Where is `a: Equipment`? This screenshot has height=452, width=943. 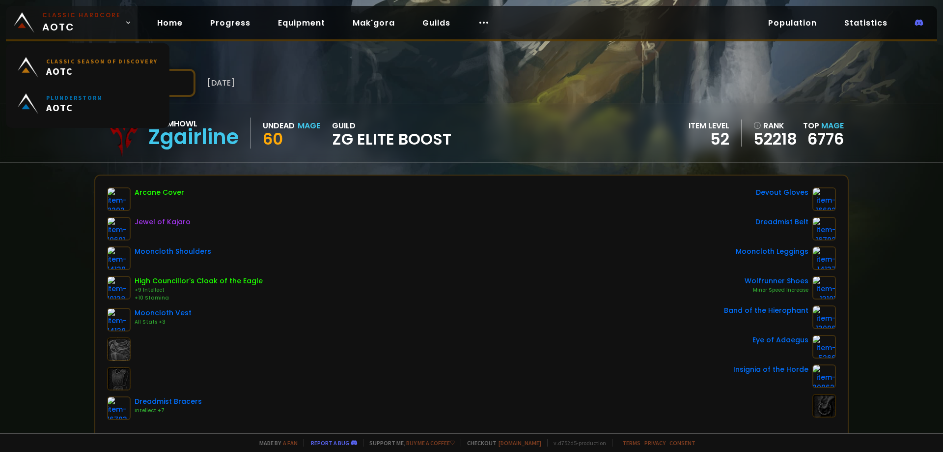
a: Equipment is located at coordinates (302, 23).